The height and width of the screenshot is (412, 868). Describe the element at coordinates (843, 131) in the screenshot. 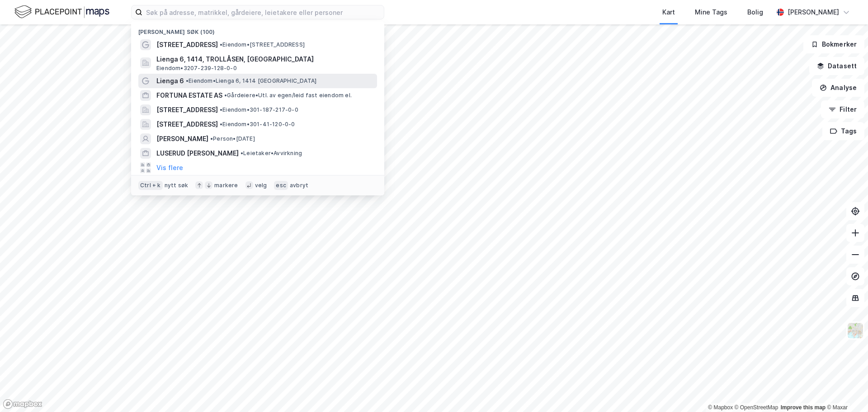

I see `button: Tags` at that location.